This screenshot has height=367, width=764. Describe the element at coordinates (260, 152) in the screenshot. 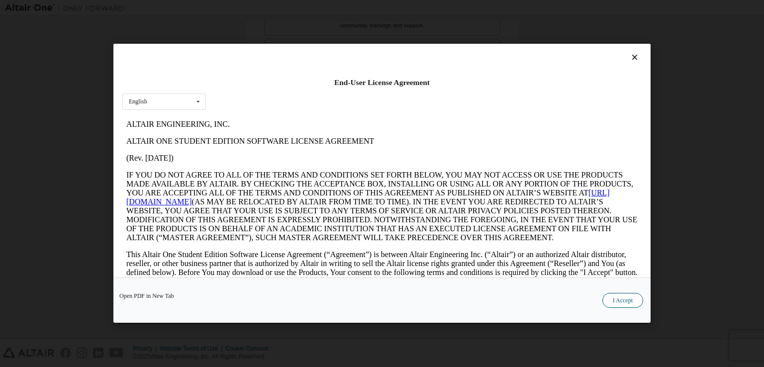

I see `p: This Altair One Student Edition Software License Agreement (“Agreement”) is between Altair Engine...` at that location.